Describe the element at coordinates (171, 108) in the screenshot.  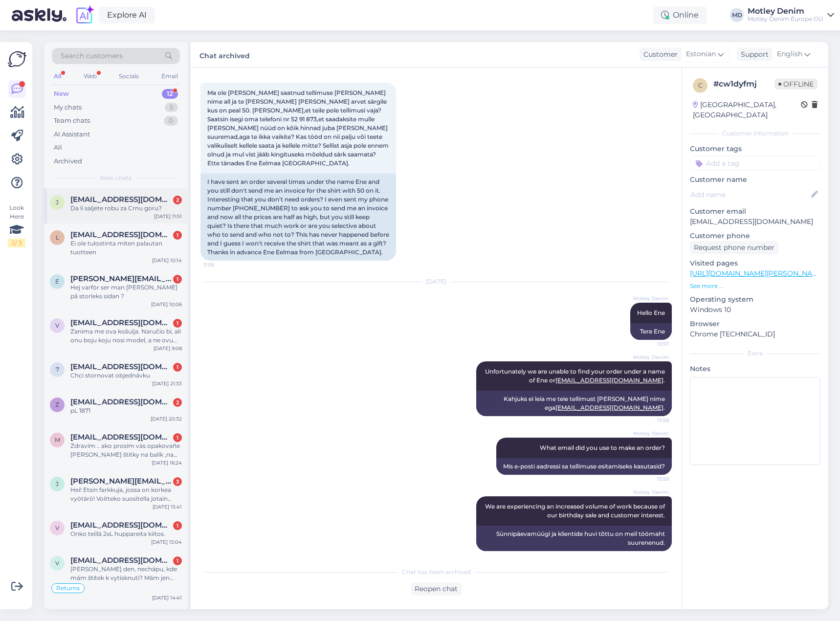
I see `div: 5` at that location.